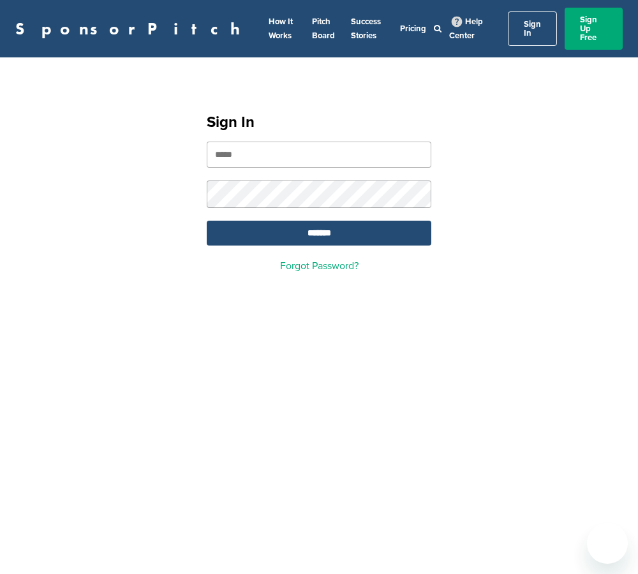  I want to click on a: Help Center, so click(466, 29).